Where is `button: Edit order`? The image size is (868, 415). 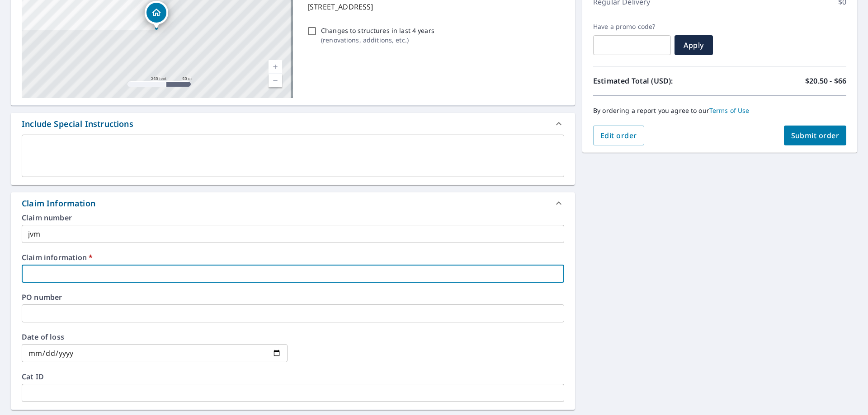 button: Edit order is located at coordinates (619, 135).